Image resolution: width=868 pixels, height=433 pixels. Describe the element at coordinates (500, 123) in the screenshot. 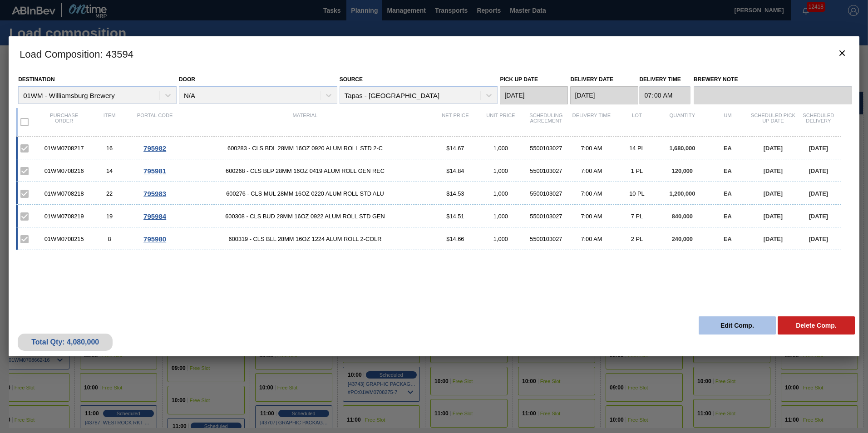

I see `div: Unit Price` at that location.